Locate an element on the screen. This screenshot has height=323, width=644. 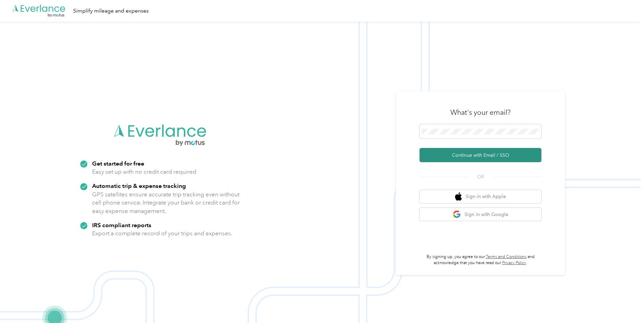
button: apple logoSign in with Apple is located at coordinates (480, 196).